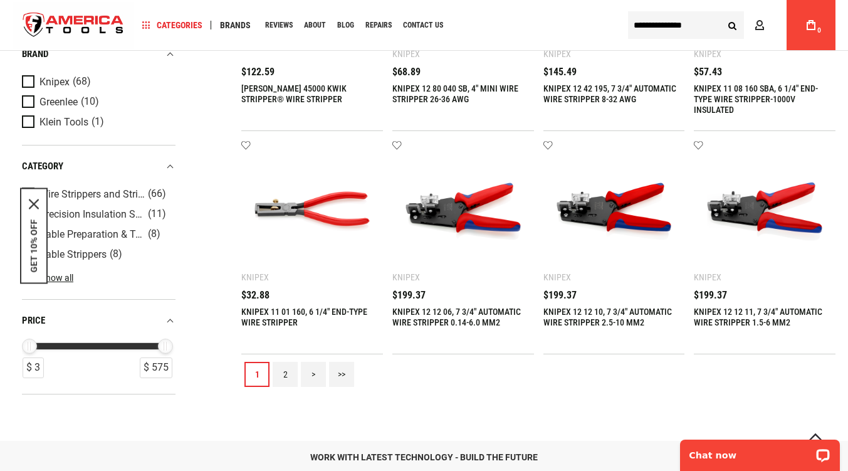 Image resolution: width=848 pixels, height=471 pixels. Describe the element at coordinates (157, 194) in the screenshot. I see `span: (66)` at that location.